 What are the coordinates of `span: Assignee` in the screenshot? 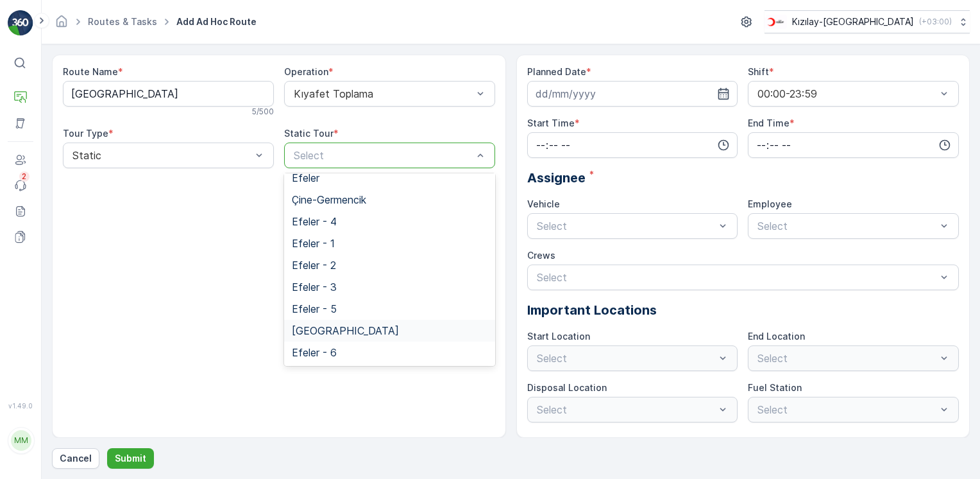 It's located at (556, 178).